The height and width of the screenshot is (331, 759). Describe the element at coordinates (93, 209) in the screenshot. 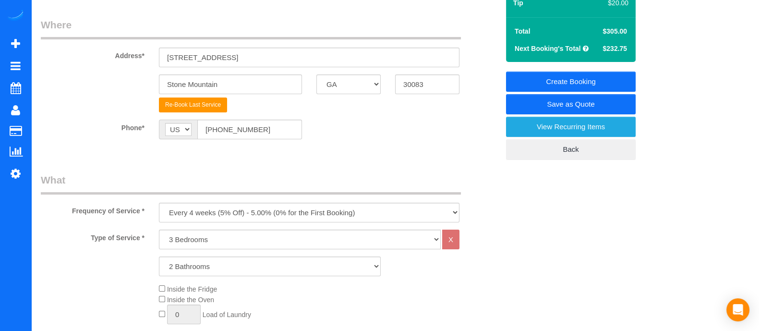

I see `label: Frequency of Service *` at that location.